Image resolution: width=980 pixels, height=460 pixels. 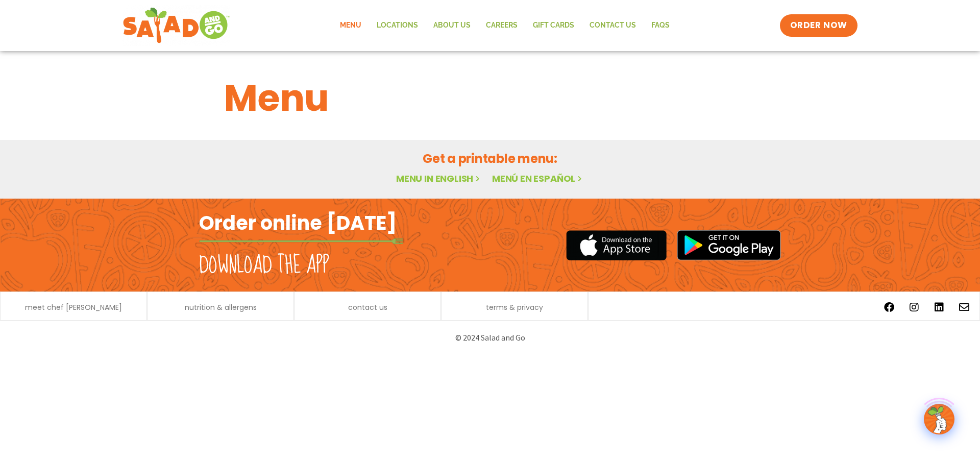 What do you see at coordinates (221, 307) in the screenshot?
I see `span: nutrition & allergens` at bounding box center [221, 307].